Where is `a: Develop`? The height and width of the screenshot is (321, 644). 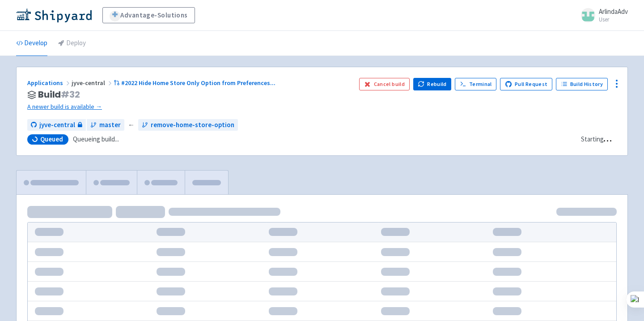 a: Develop is located at coordinates (32, 43).